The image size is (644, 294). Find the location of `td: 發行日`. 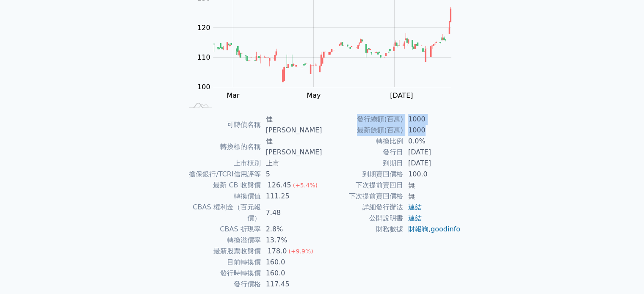

td: 發行日 is located at coordinates (363, 152).